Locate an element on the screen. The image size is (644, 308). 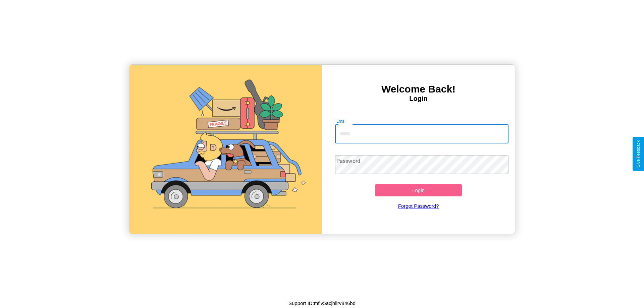
h3: Welcome Back! is located at coordinates (418, 89).